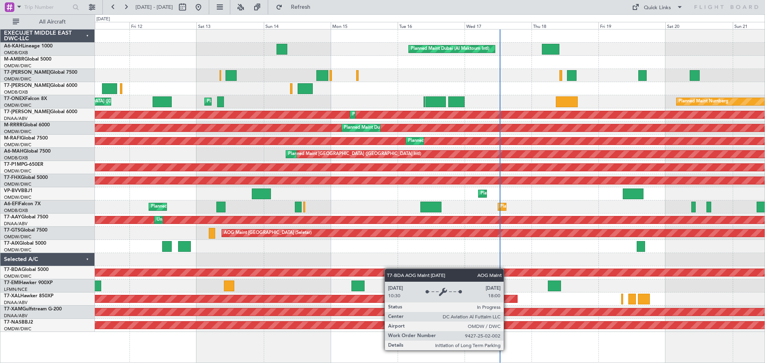  What do you see at coordinates (12, 178) in the screenshot?
I see `span: T7-FHX` at bounding box center [12, 178].